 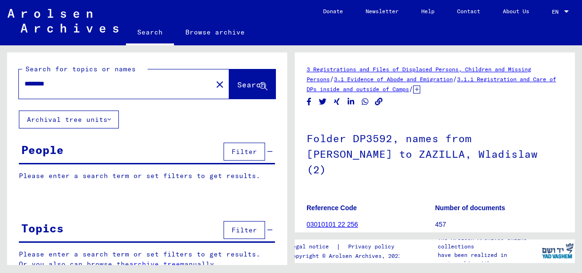 What do you see at coordinates (42, 228) in the screenshot?
I see `div: Topics` at bounding box center [42, 228].